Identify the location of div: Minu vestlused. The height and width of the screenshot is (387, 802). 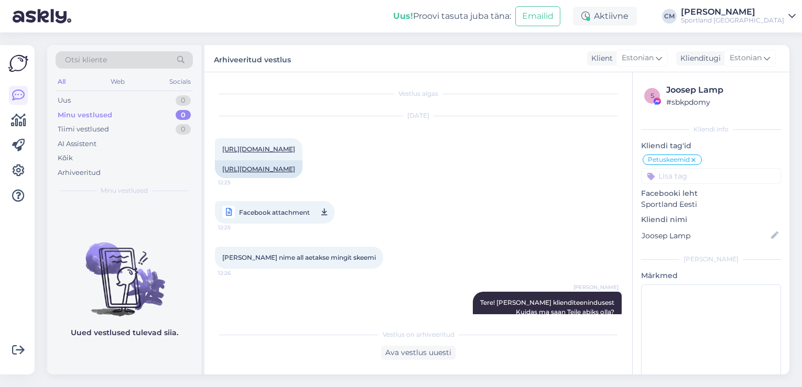
(85, 115).